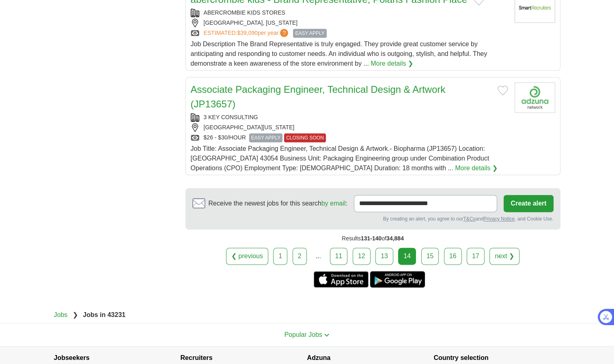 This screenshot has width=614, height=364. I want to click on a: 11, so click(339, 257).